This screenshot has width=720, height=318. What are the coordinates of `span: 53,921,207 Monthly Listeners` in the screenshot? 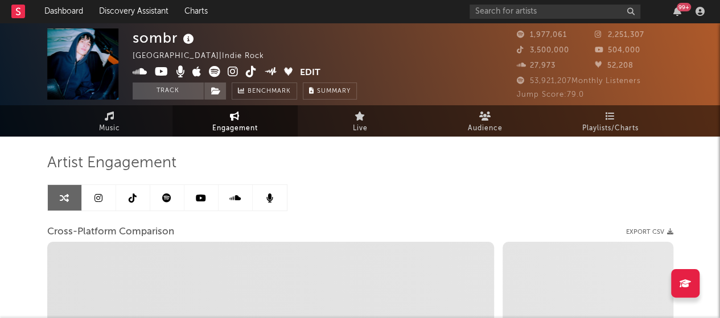 It's located at (579, 81).